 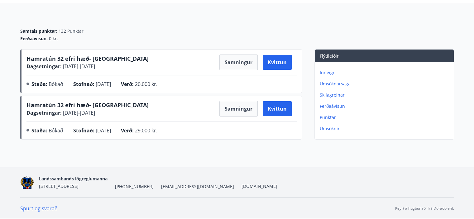 I want to click on p: Skilagreinar, so click(x=386, y=95).